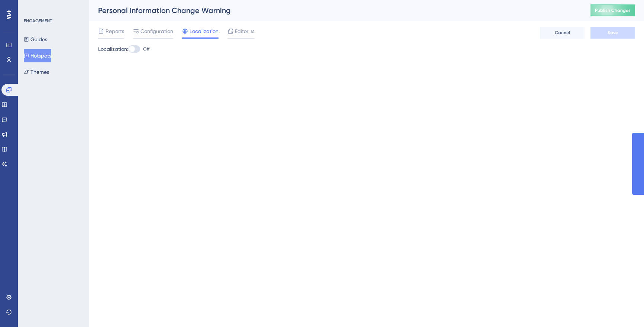 Image resolution: width=644 pixels, height=327 pixels. Describe the element at coordinates (35, 39) in the screenshot. I see `button: Guides` at that location.